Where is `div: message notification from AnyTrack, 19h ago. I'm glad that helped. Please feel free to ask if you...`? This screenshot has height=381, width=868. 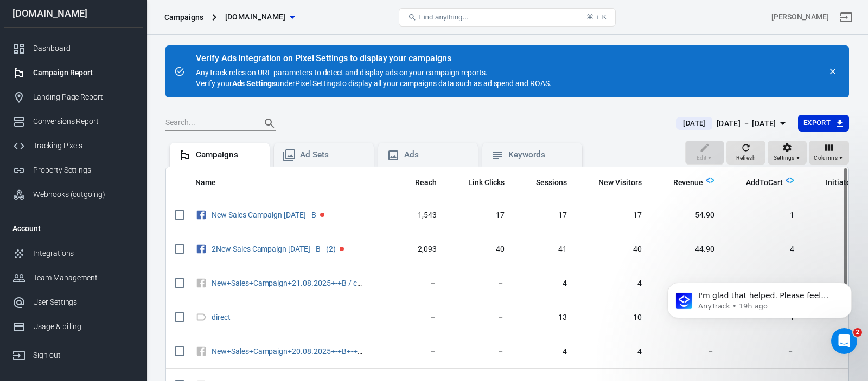
div: message notification from AnyTrack, 19h ago. I'm glad that helped. Please feel free to ask if you... is located at coordinates (108, 40).